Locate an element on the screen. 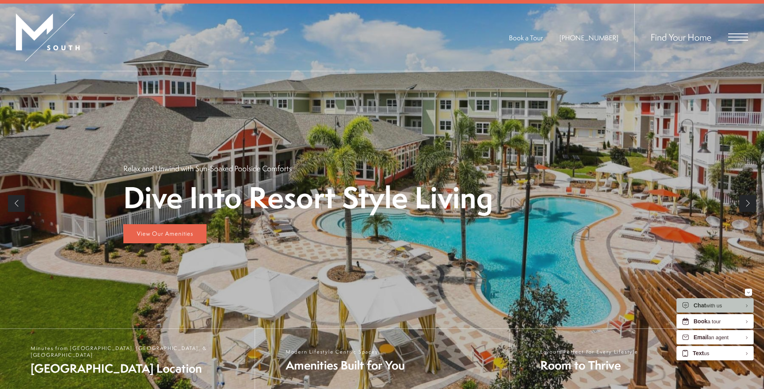 Image resolution: width=764 pixels, height=389 pixels. span: Modern Lifestyle Centric Spaces is located at coordinates (345, 351).